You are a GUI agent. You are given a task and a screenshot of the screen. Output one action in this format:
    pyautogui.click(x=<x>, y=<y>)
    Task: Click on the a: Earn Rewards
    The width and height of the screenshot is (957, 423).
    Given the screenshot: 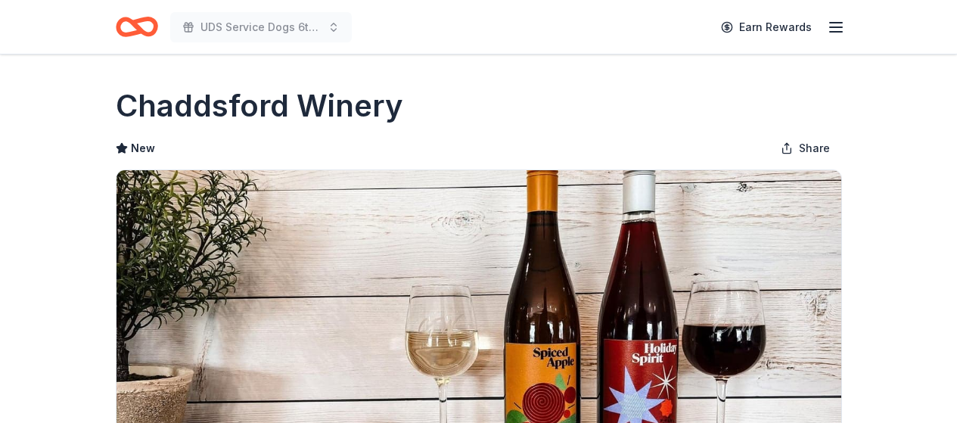 What is the action you would take?
    pyautogui.click(x=766, y=27)
    